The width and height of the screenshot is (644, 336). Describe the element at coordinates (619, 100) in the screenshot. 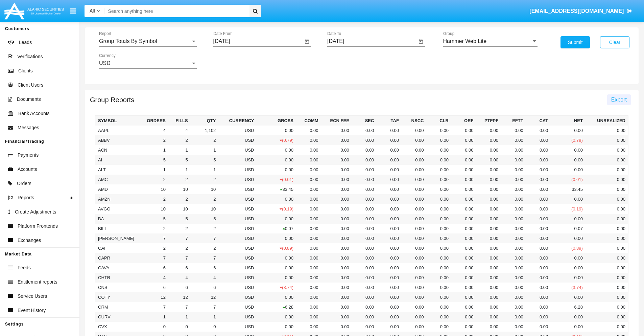

I see `button: Export` at that location.